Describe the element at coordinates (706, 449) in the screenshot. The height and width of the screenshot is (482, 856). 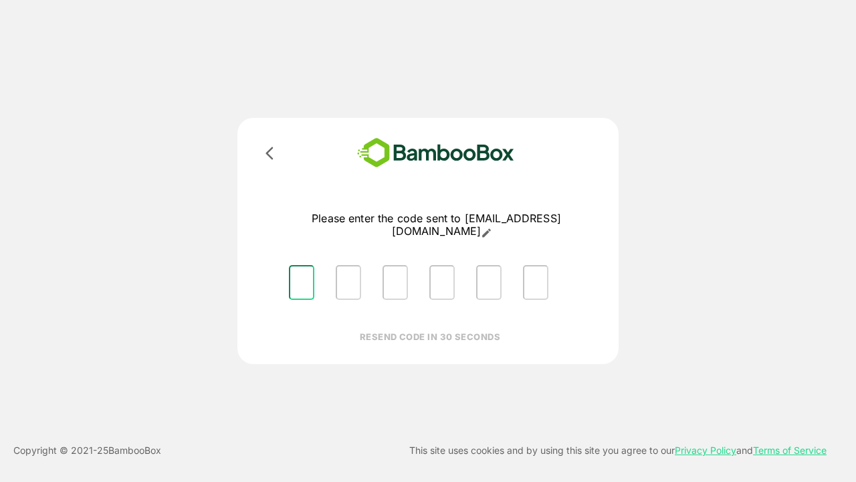
I see `a: Privacy Policy` at that location.